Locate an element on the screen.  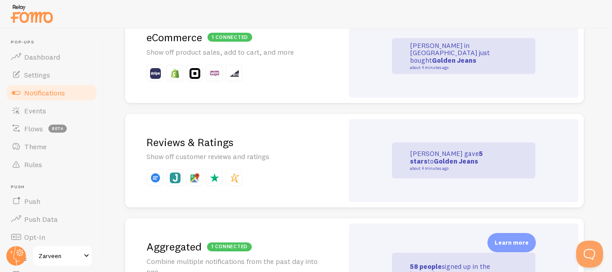
span: beta is located at coordinates (57, 129).